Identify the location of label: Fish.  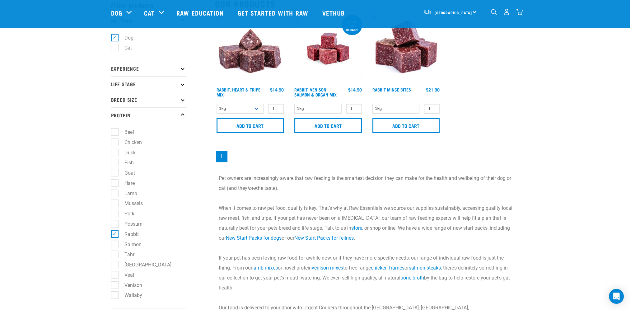
(125, 163).